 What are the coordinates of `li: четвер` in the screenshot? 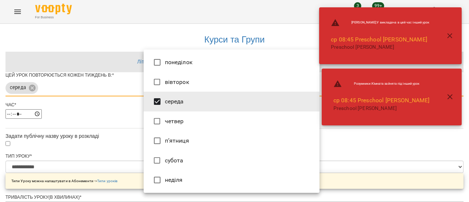 It's located at (232, 121).